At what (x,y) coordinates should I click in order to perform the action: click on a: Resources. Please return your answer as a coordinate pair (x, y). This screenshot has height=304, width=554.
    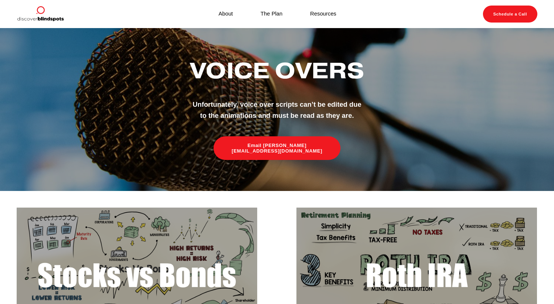
    Looking at the image, I should click on (323, 14).